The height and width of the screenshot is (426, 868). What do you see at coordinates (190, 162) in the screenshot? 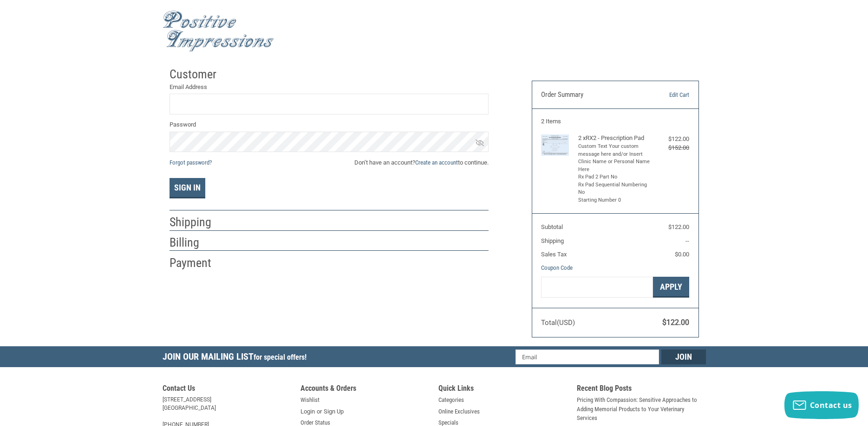
I see `a: Forgot password?` at bounding box center [190, 162].